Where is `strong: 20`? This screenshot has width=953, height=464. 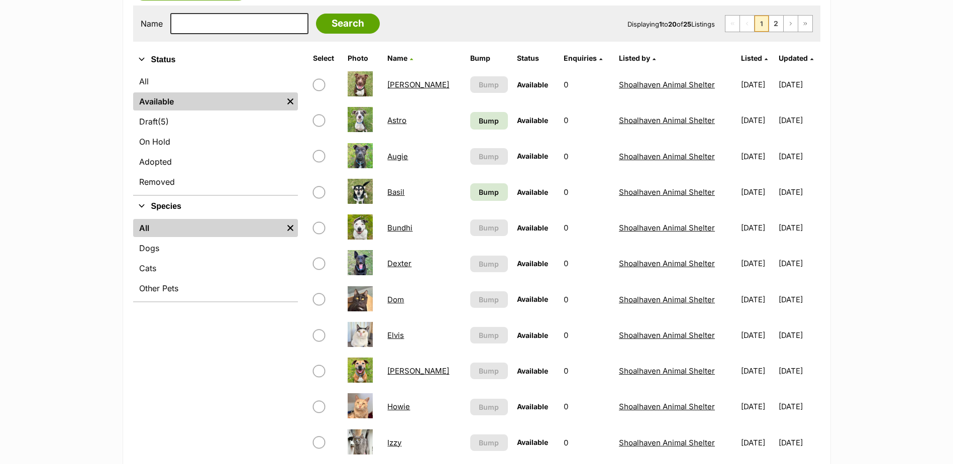
strong: 20 is located at coordinates (672, 24).